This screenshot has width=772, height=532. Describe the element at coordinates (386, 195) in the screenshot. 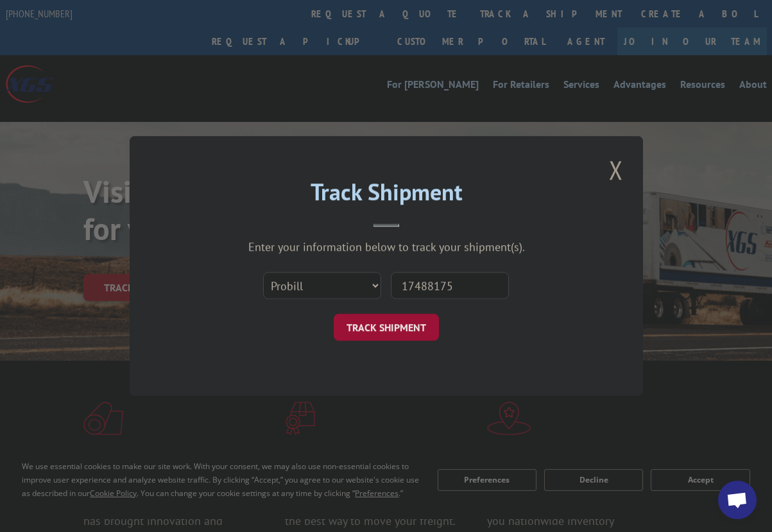

I see `h2: Track Shipment` at that location.